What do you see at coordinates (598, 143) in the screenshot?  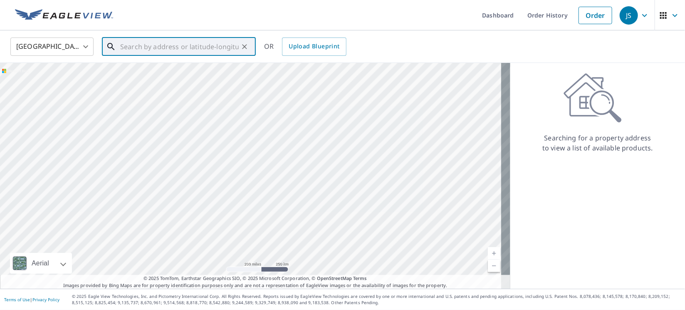 I see `p: Searching for a property address to view a list of available products.` at bounding box center [598, 143].